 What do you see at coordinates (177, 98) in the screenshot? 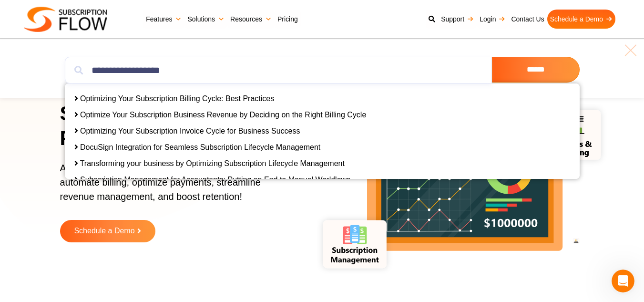
I see `a: Optimizing Your Subscription Billing Cycle: Best Practices` at bounding box center [177, 98].